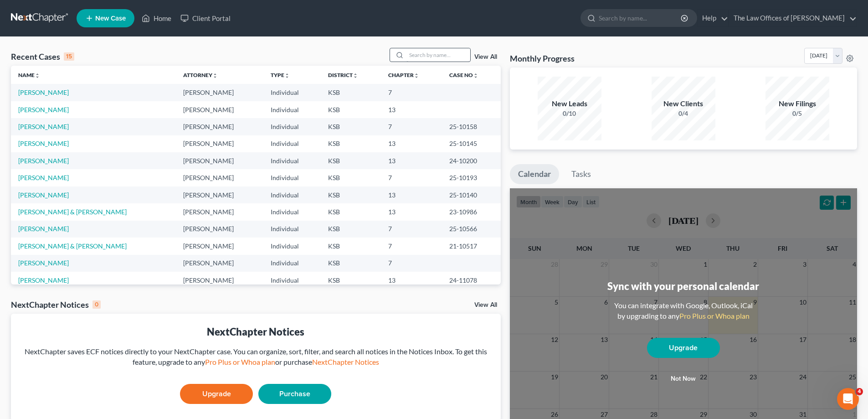 The width and height of the screenshot is (868, 419). I want to click on a: Client Portal, so click(205, 18).